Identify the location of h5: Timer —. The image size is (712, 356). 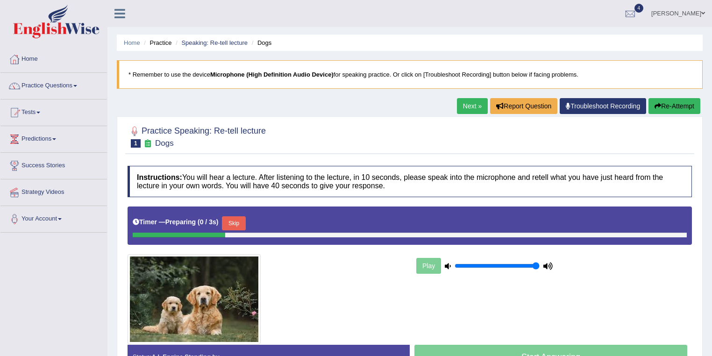
(175, 222).